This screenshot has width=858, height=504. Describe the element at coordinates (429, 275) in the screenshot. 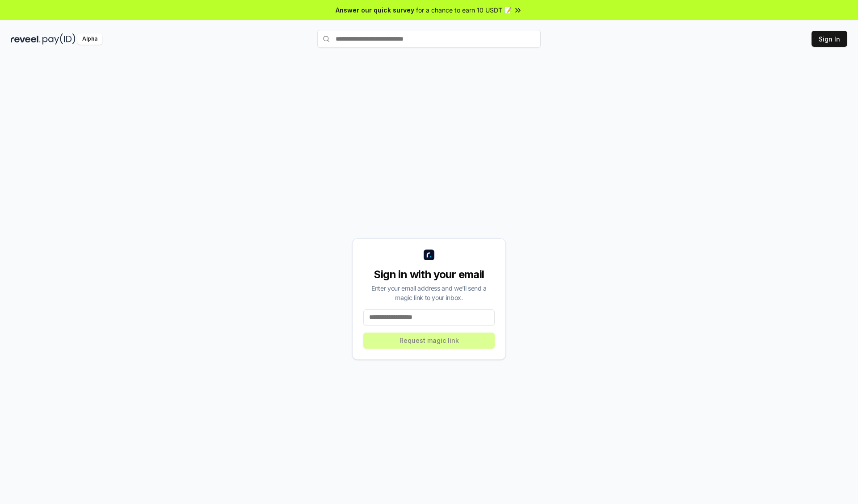

I see `div: Sign in with your email` at that location.